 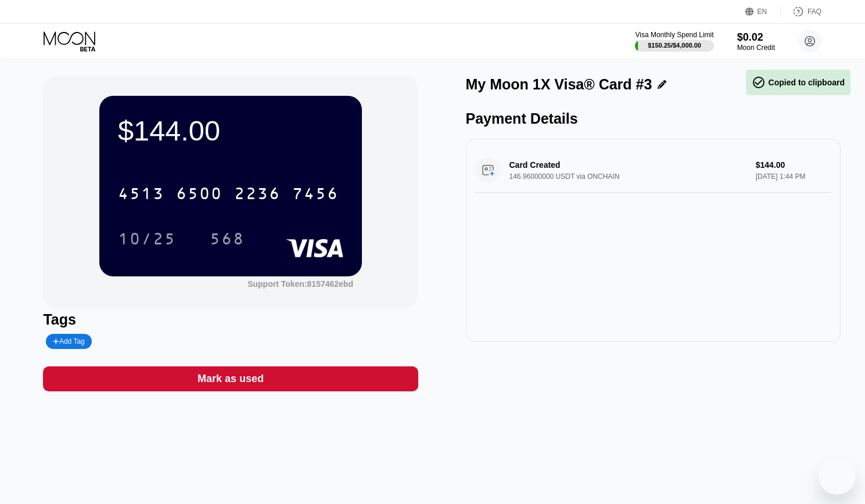 I want to click on div: Add Tag, so click(x=69, y=342).